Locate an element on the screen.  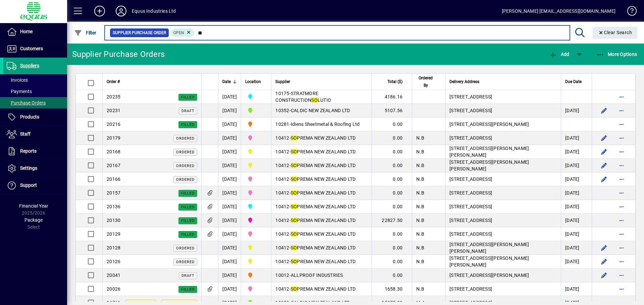
a: Knowledge Base is located at coordinates (629, 12).